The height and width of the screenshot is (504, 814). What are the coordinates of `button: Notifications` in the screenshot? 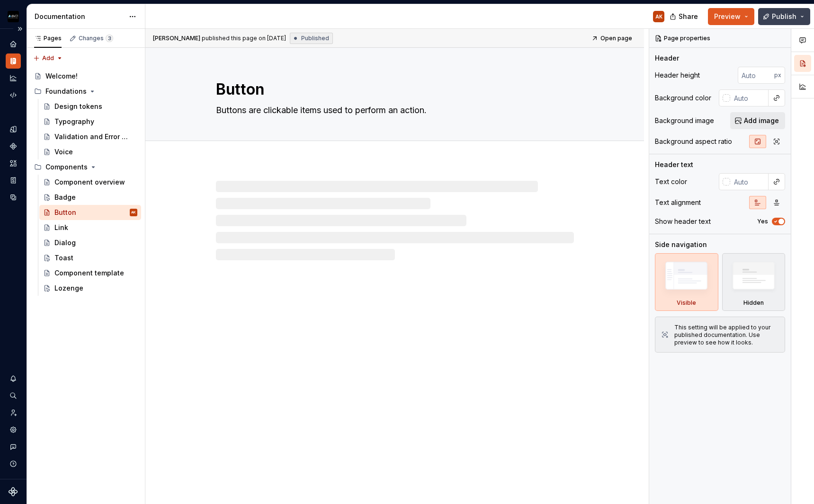 It's located at (13, 378).